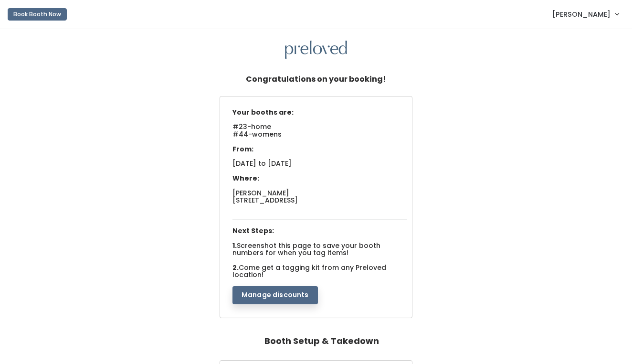 The height and width of the screenshot is (364, 632). What do you see at coordinates (246, 178) in the screenshot?
I see `span: Where:` at bounding box center [246, 178].